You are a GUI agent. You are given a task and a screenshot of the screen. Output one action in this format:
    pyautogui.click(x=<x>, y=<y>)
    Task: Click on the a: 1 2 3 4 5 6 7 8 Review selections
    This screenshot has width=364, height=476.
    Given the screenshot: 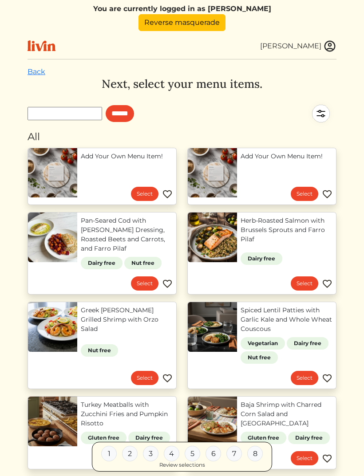 What is the action you would take?
    pyautogui.click(x=182, y=457)
    